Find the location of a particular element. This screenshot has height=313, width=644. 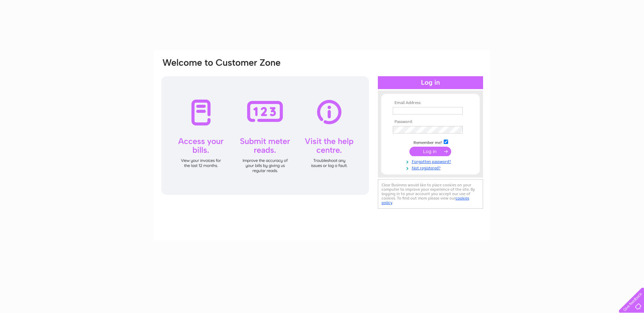

td: Remember me? is located at coordinates (430, 142).